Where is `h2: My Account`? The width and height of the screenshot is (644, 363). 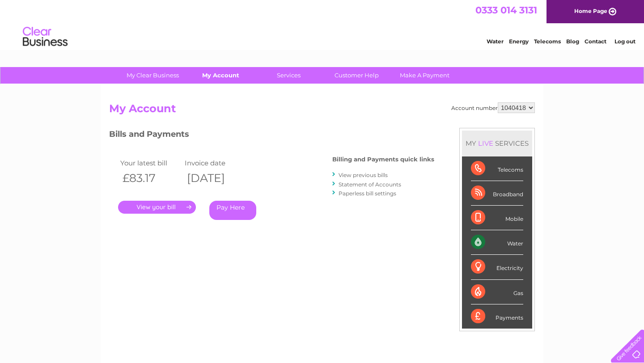 h2: My Account is located at coordinates (322, 111).